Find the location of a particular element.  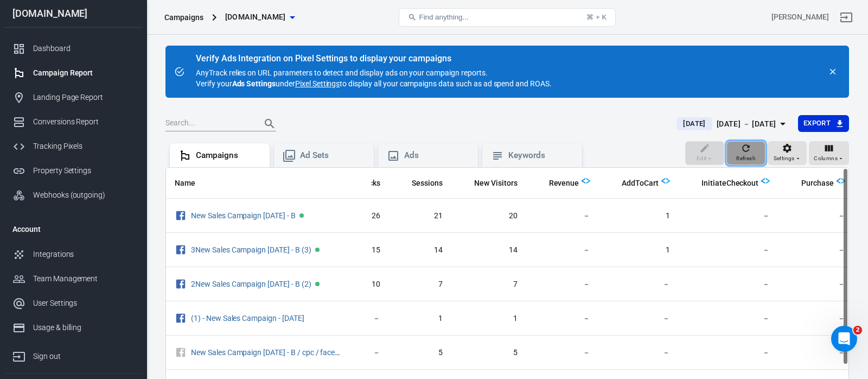

svg: Unknown Facebook is located at coordinates (181, 352).